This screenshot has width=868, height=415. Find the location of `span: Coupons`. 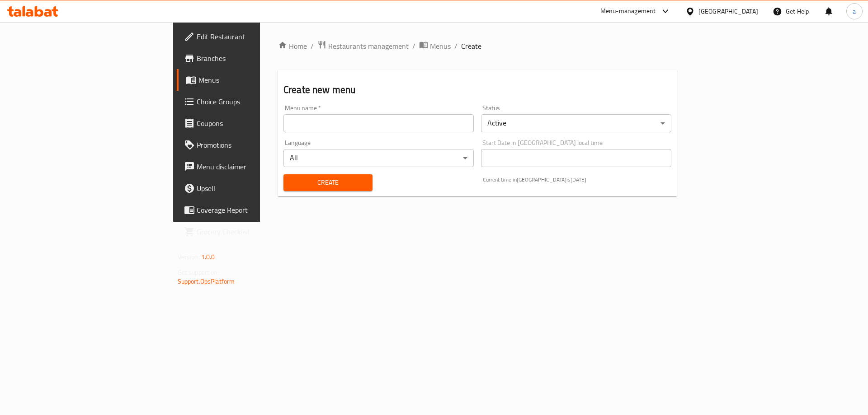

span: Coupons is located at coordinates (254, 124).